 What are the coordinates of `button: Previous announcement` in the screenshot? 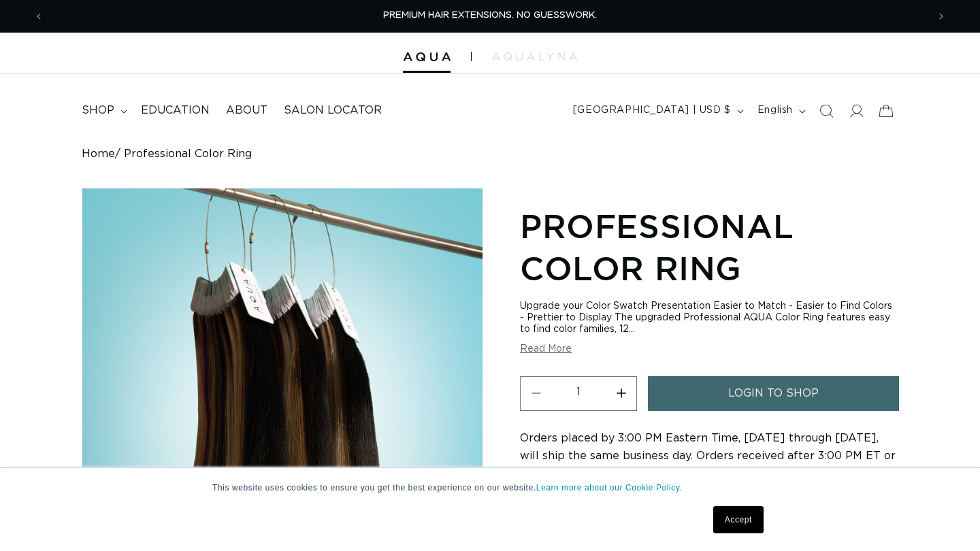 It's located at (39, 17).